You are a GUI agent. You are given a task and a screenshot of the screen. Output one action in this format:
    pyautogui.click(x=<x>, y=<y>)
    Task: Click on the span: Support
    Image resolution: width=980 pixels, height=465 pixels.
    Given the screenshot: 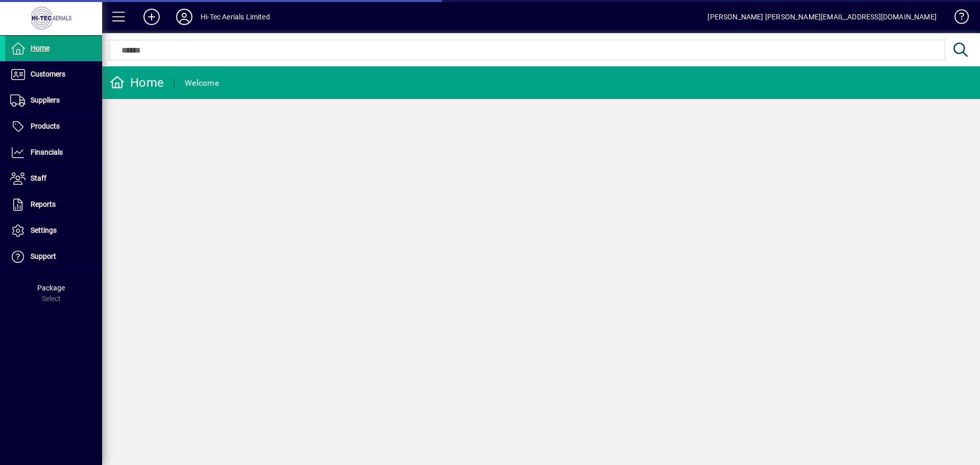 What is the action you would take?
    pyautogui.click(x=44, y=257)
    